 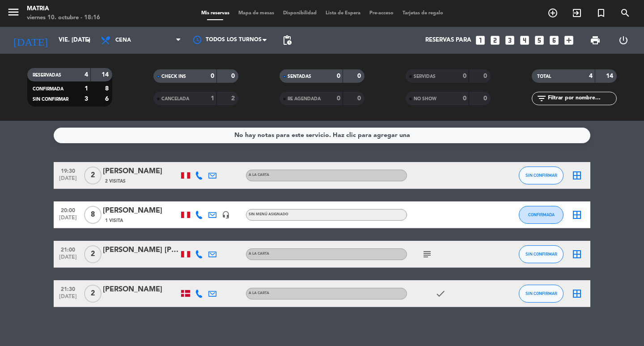 What do you see at coordinates (554, 40) in the screenshot?
I see `i: looks_6` at bounding box center [554, 40].